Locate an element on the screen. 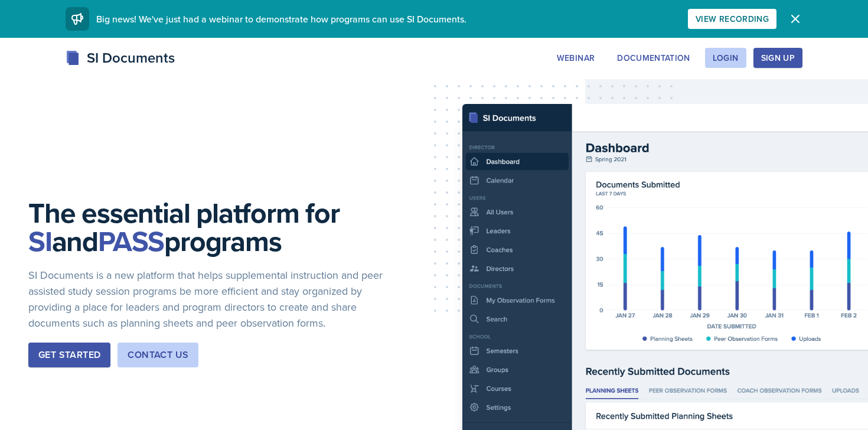 Image resolution: width=868 pixels, height=430 pixels. div: Get Started is located at coordinates (69, 355).